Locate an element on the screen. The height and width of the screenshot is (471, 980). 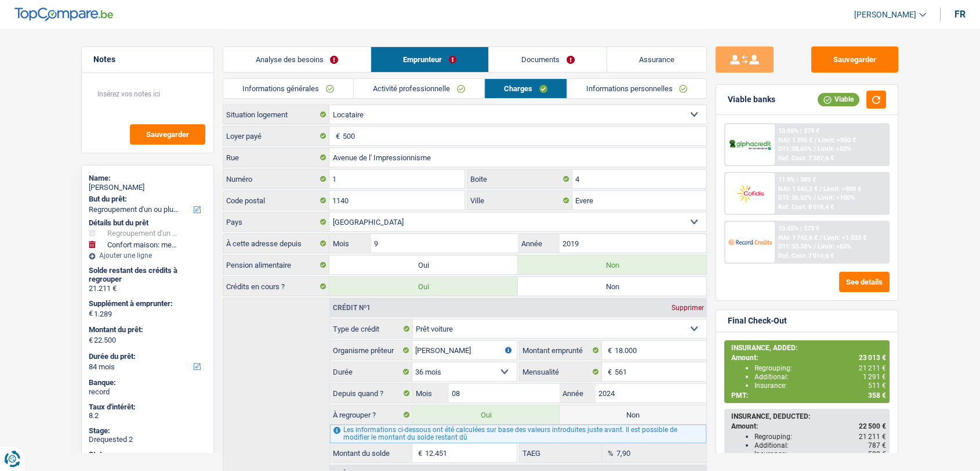
div: Stage: is located at coordinates (148, 431).